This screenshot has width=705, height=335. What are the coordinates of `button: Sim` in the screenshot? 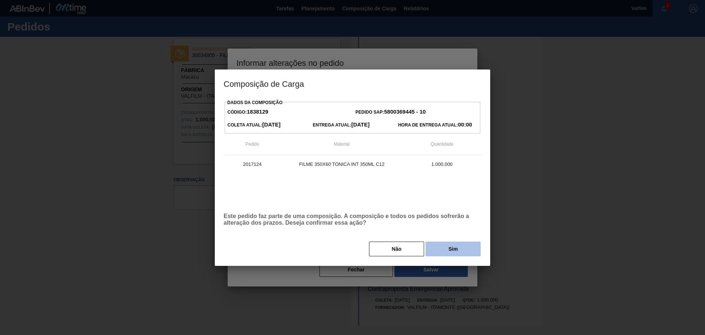 It's located at (453, 249).